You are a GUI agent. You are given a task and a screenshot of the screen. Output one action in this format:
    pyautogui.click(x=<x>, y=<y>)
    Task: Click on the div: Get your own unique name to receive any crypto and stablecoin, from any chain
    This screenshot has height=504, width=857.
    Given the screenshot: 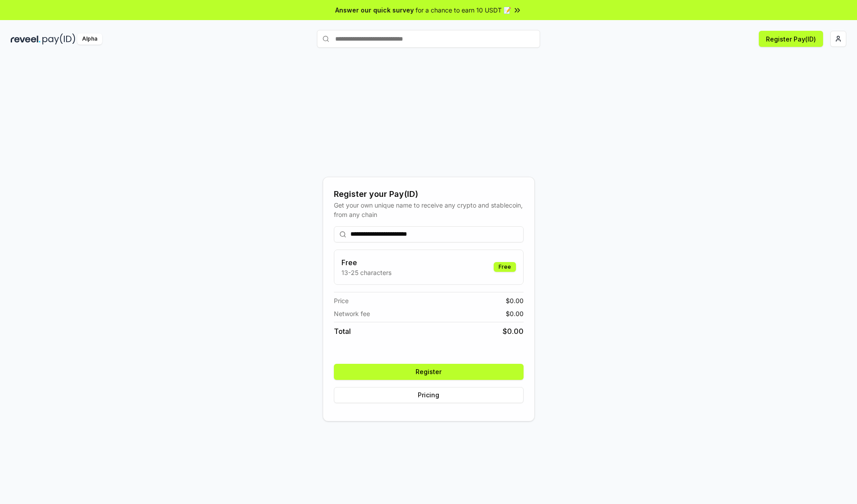 What is the action you would take?
    pyautogui.click(x=428, y=209)
    